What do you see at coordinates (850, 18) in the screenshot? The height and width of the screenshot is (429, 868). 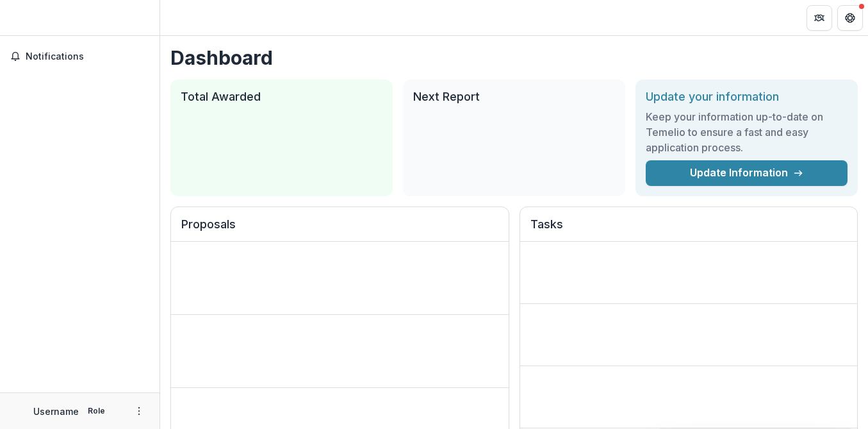 I see `button: Get Help` at bounding box center [850, 18].